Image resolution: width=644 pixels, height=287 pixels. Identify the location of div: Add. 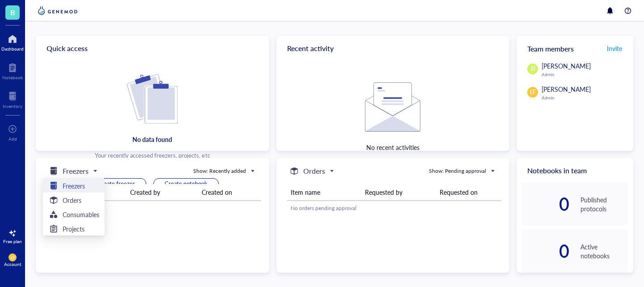
(13, 139).